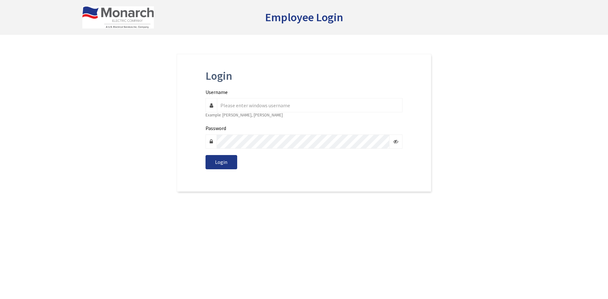 The image size is (608, 299). I want to click on label: Password, so click(216, 128).